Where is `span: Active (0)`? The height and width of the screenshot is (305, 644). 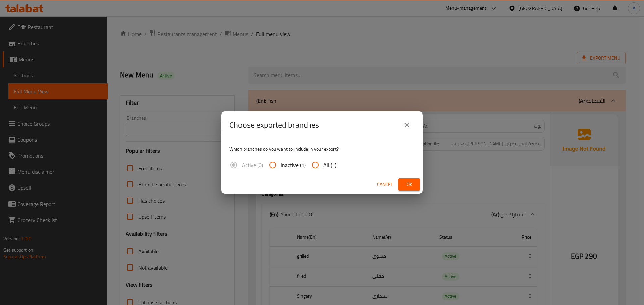
span: Active (0) is located at coordinates (252, 165).